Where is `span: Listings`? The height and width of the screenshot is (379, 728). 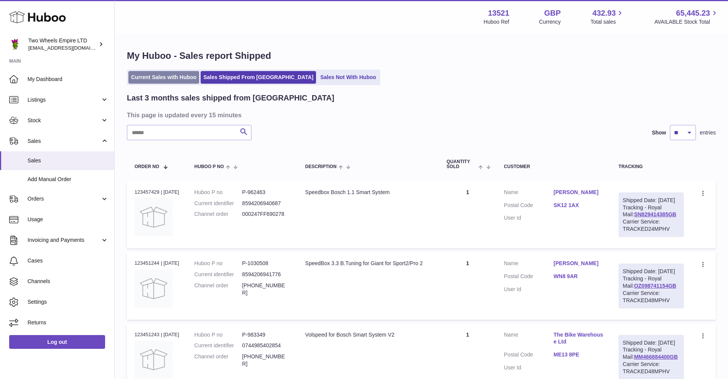
span: Listings is located at coordinates (64, 100).